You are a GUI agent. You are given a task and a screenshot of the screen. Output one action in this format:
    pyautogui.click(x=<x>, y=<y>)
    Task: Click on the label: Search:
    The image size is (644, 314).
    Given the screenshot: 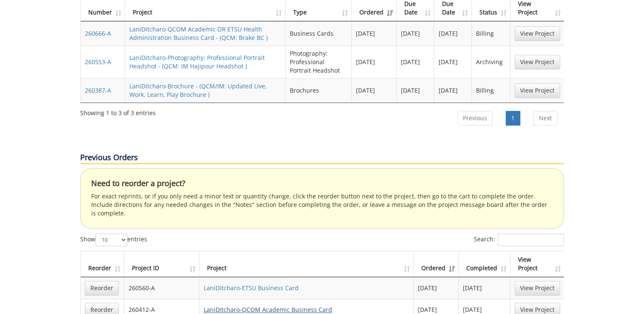 What is the action you would take?
    pyautogui.click(x=519, y=239)
    